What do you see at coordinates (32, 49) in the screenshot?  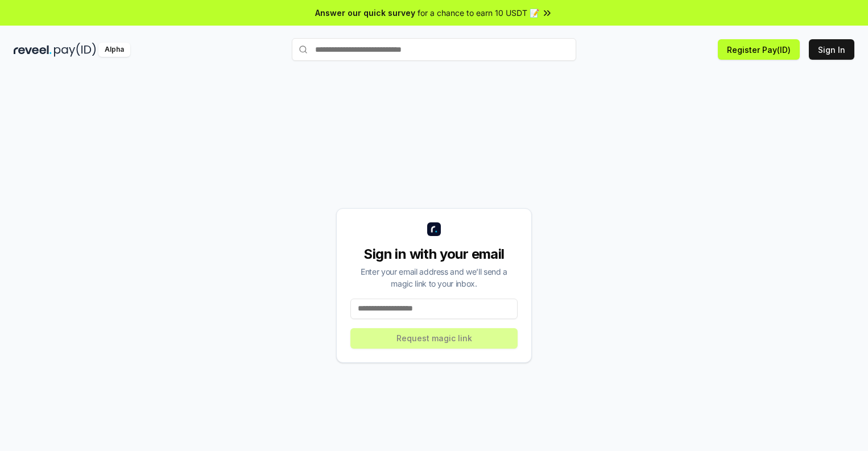 I see `img: reveel_dark` at bounding box center [32, 49].